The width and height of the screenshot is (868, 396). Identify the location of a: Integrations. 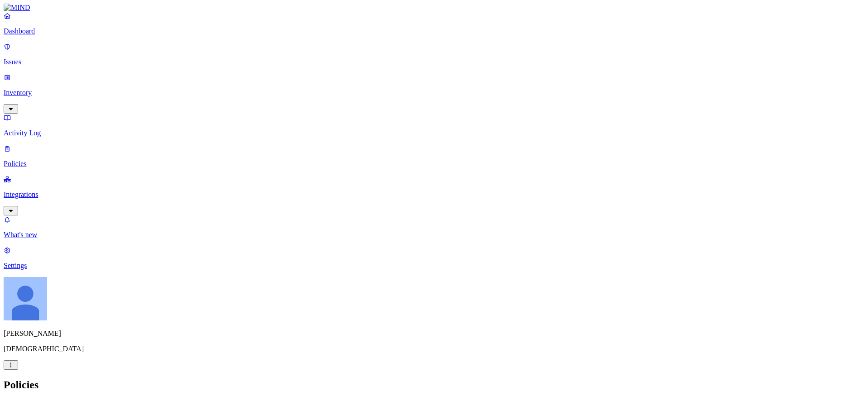
(434, 194).